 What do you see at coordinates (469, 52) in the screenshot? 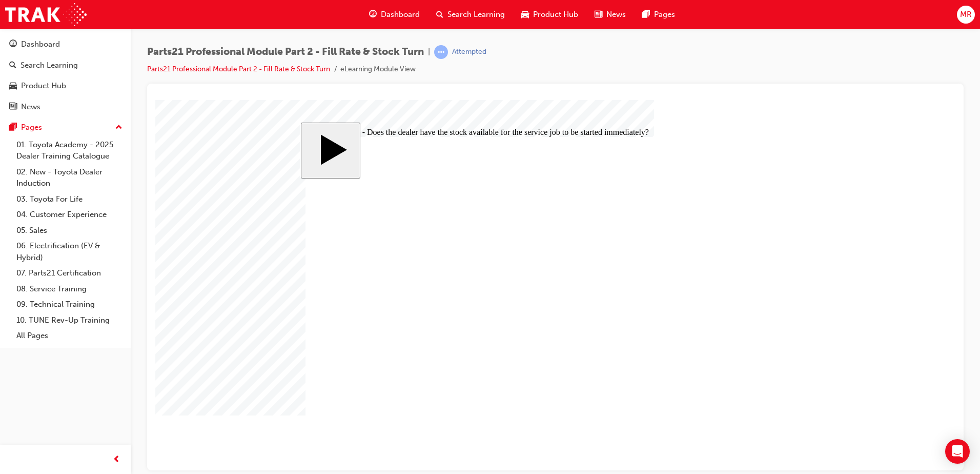
I see `div: Attempted` at bounding box center [469, 52].